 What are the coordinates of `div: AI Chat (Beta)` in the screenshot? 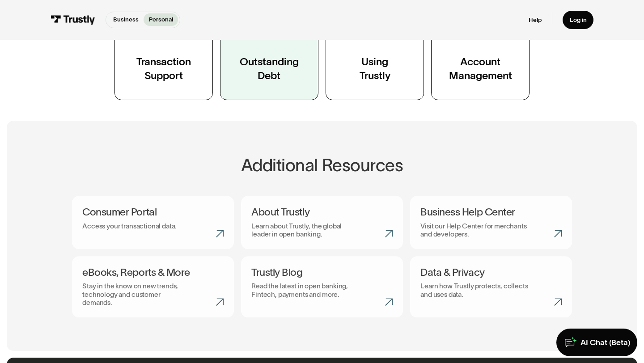 It's located at (605, 343).